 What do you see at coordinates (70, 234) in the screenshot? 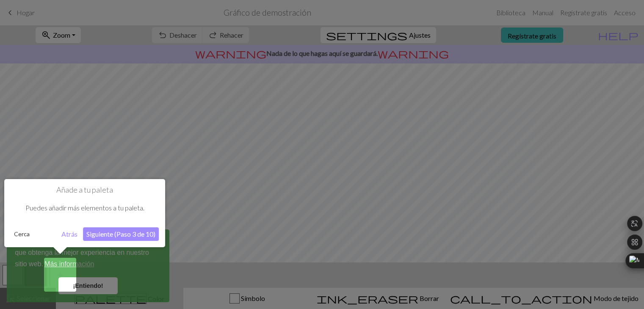
I see `button: Atrás` at bounding box center [70, 234].